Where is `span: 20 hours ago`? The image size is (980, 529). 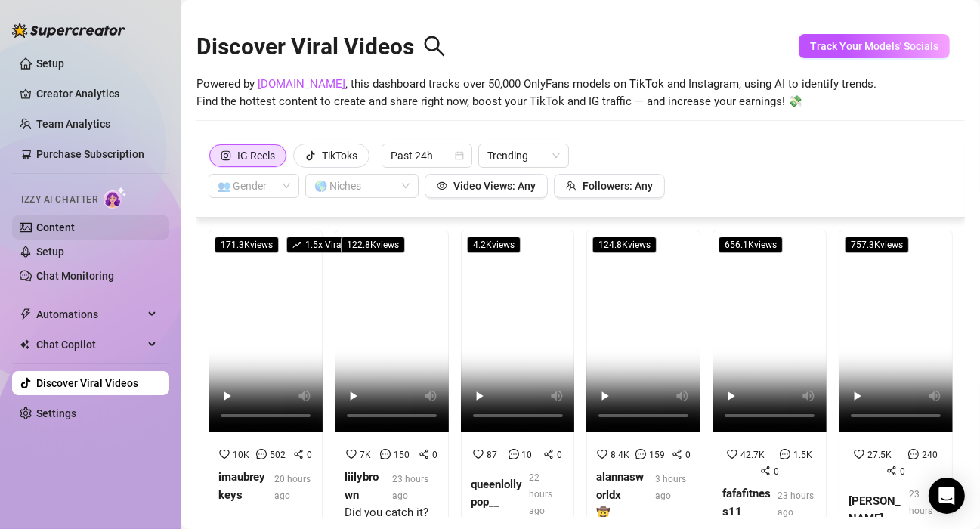
span: 20 hours ago is located at coordinates (293, 488).